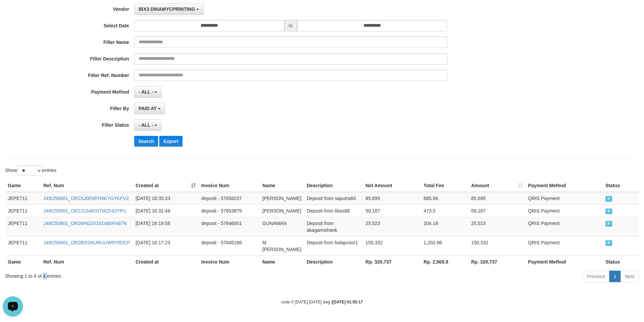 The image size is (644, 322). I want to click on a: 1, so click(615, 276).